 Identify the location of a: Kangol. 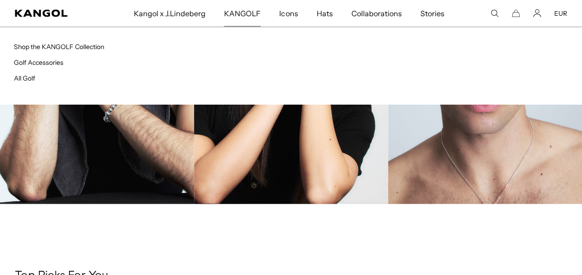
(51, 13).